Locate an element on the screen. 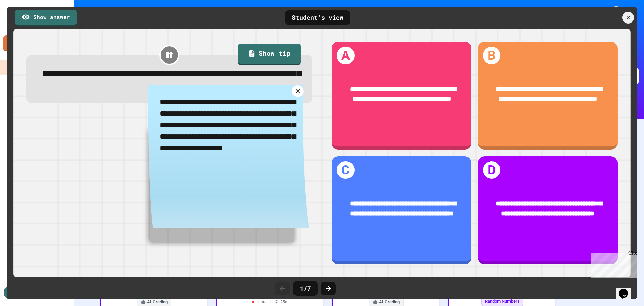  h1: A is located at coordinates (345, 56).